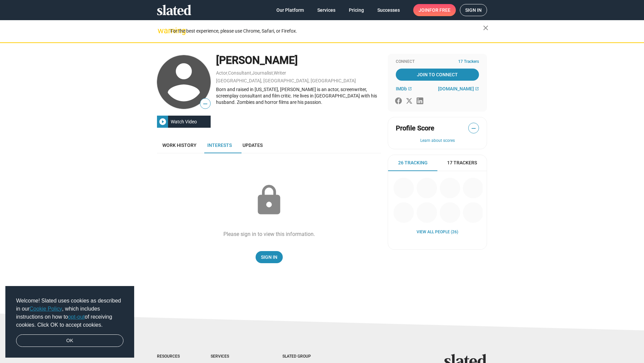  What do you see at coordinates (269, 234) in the screenshot?
I see `div: Please sign in to view this information.` at bounding box center [269, 234].